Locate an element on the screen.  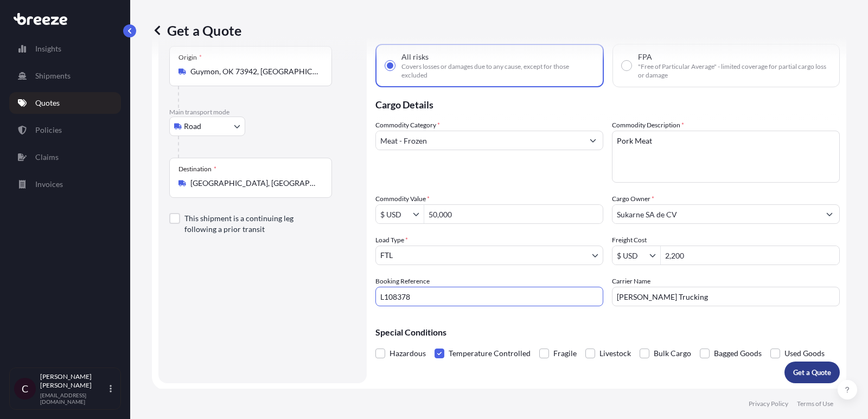
label: Booking Reference is located at coordinates (403, 282).